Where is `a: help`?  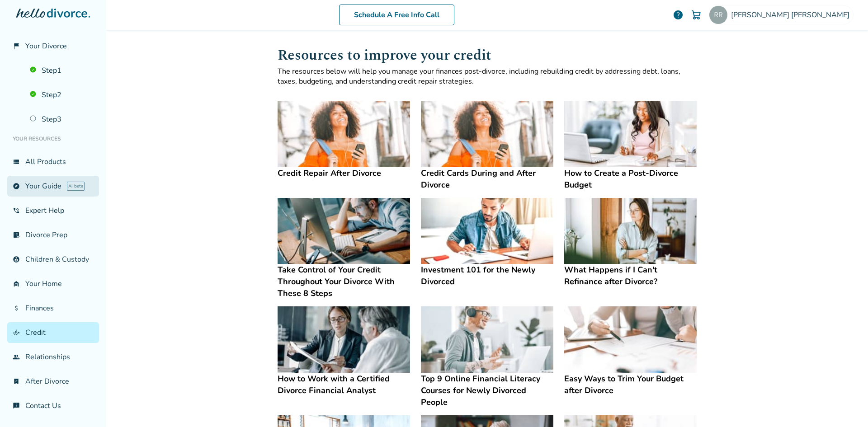 a: help is located at coordinates (678, 15).